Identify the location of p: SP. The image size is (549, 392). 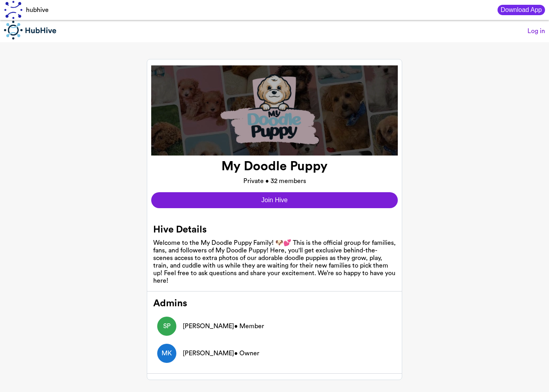
(167, 326).